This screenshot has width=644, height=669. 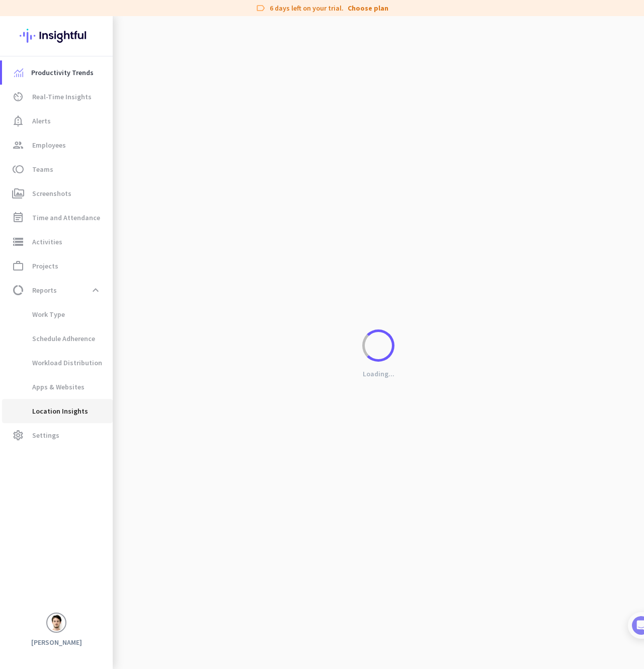 I want to click on div: Initial tracking settings and how to edit them, so click(x=105, y=300).